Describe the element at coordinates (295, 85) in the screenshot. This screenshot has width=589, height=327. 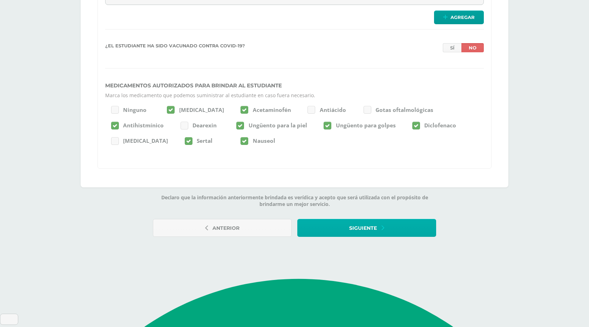
I see `label: Medicamentos autorizados para brindar al estudiante` at that location.